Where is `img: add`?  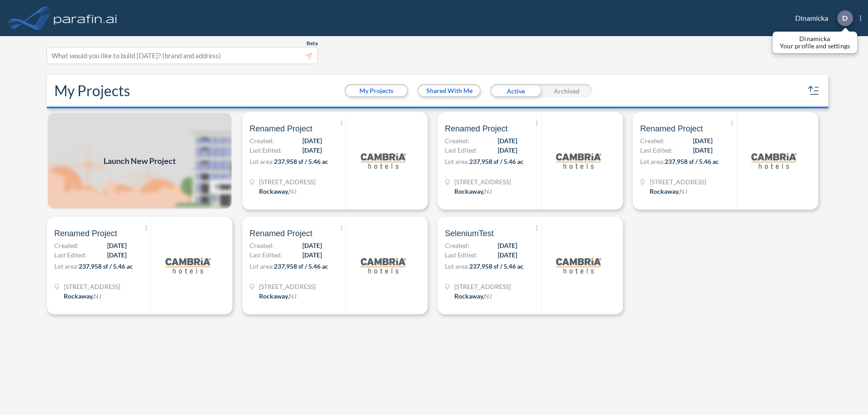 img: add is located at coordinates (140, 161).